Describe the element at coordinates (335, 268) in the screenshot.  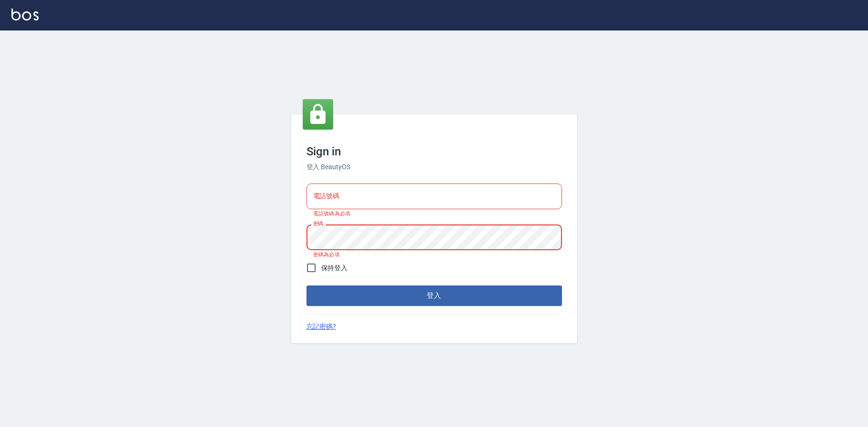
I see `span: 保持登入` at that location.